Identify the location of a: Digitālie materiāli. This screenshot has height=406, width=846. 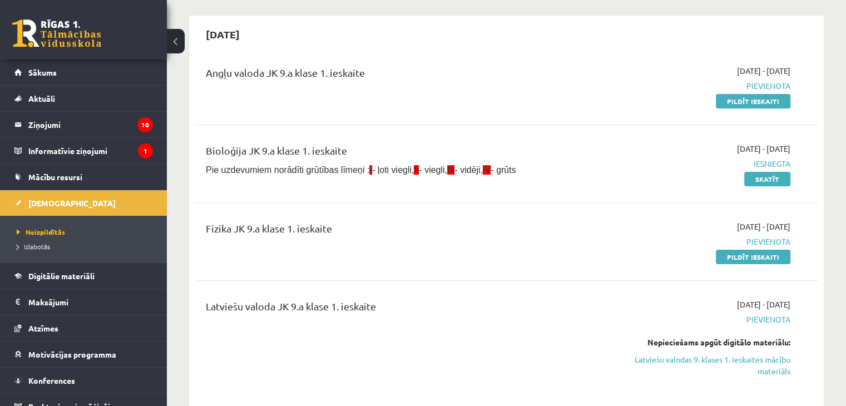
(83, 276).